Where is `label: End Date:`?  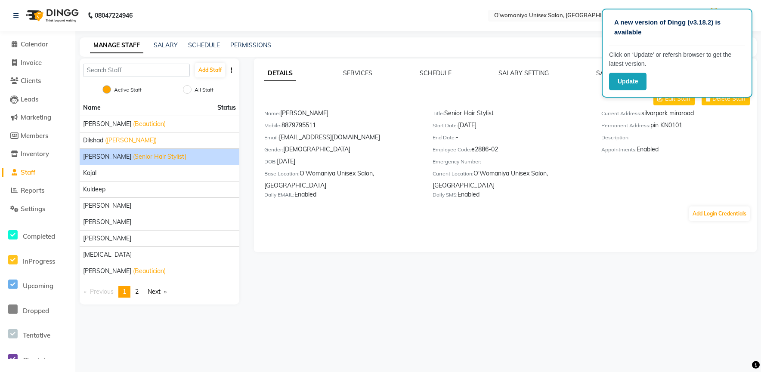
label: End Date: is located at coordinates (444, 138).